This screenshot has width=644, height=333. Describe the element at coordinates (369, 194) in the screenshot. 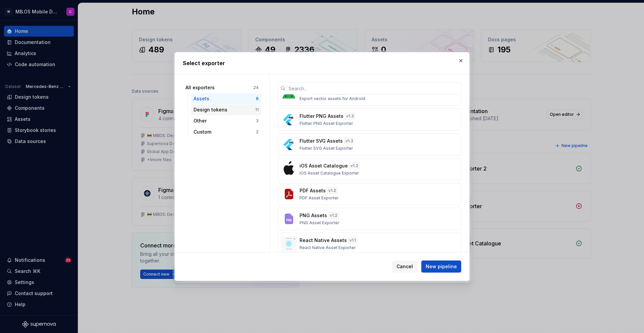

I see `button: PDF Assetsv1.2PDF Asset Exporter` at that location.